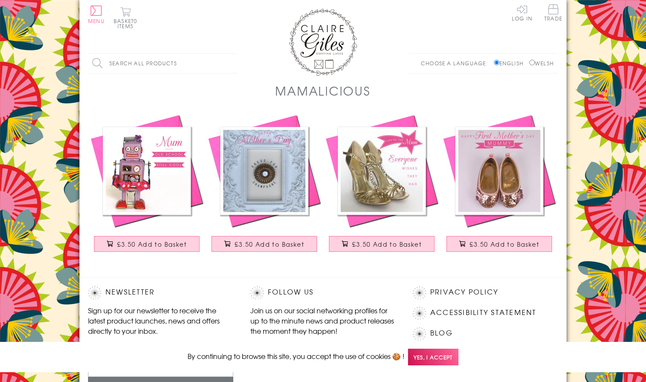 The width and height of the screenshot is (646, 382). What do you see at coordinates (553, 13) in the screenshot?
I see `a: Trade` at bounding box center [553, 13].